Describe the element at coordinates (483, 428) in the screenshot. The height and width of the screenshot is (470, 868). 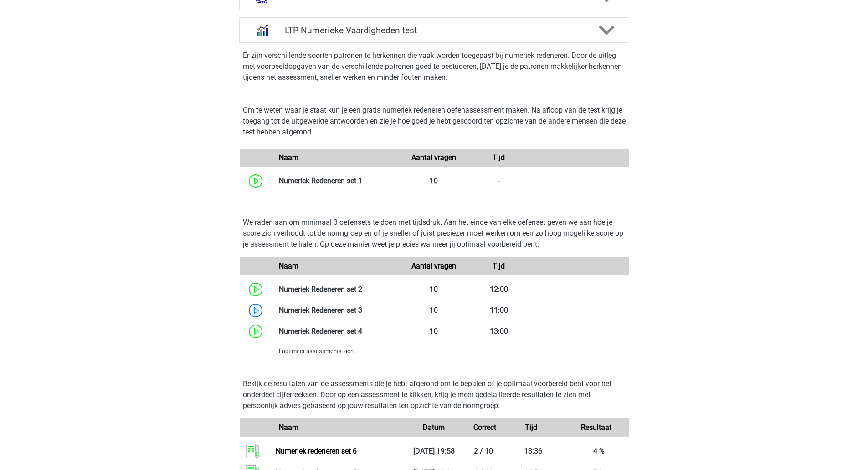
I see `div: Correct` at that location.